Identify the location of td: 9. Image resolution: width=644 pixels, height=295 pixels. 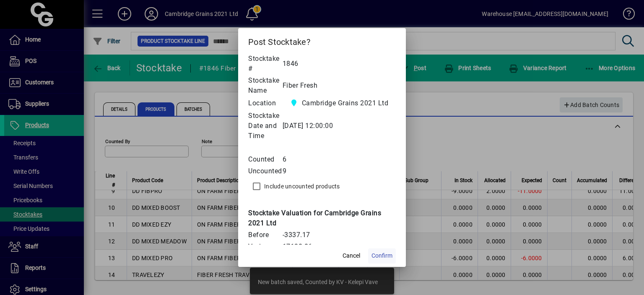
(339, 171).